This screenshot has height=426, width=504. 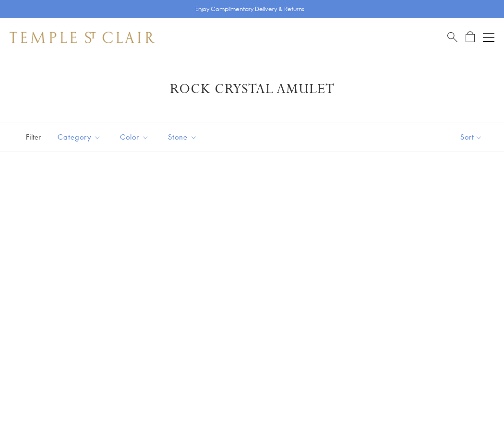 I want to click on h1: Rock Crystal Amulet, so click(x=252, y=89).